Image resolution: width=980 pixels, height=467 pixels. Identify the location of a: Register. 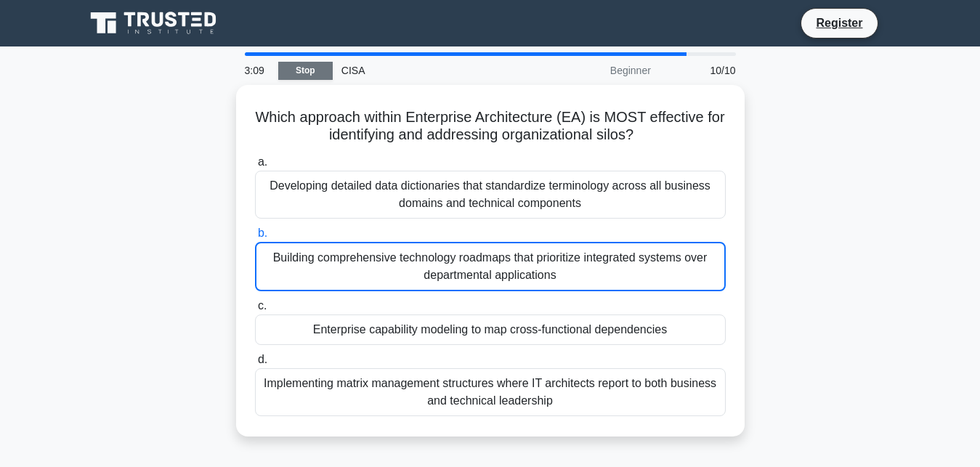
(839, 22).